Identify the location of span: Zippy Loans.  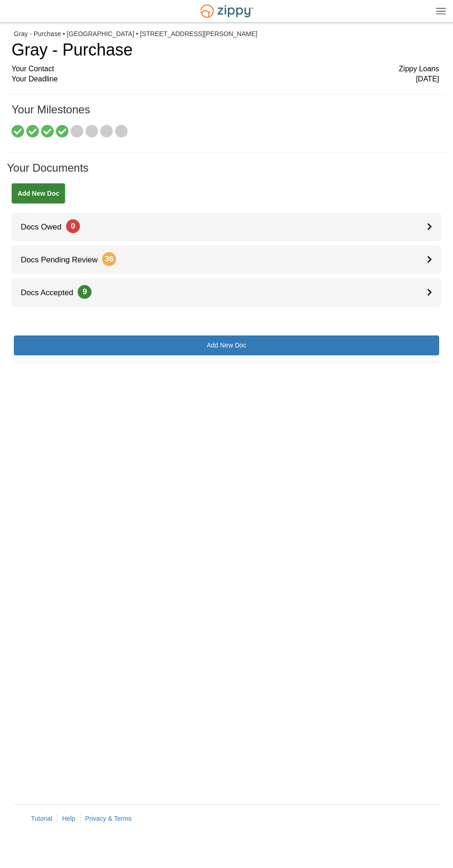
(419, 69).